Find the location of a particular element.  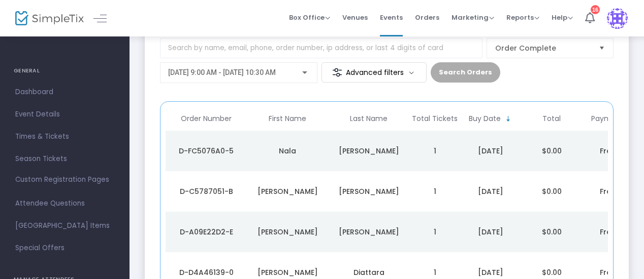

input: Search by name, email, phone, order number, ip address, or last 4 digits of card is located at coordinates (321, 48).